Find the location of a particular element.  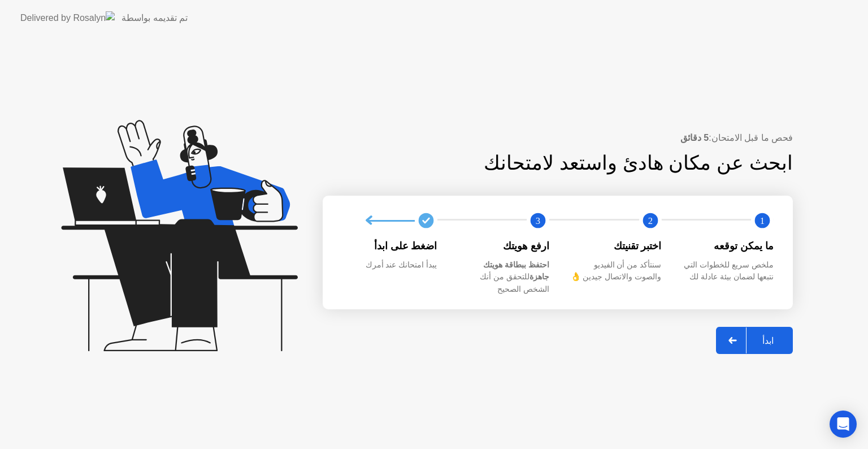

div: للتحقق من أنك الشخص الصحيح is located at coordinates (502, 277).